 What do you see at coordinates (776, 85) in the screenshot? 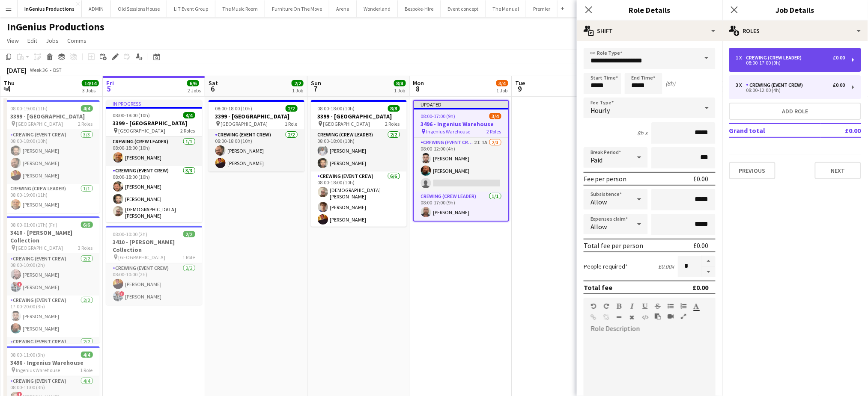
I see `div: Crewing (Event Crew)` at bounding box center [776, 85].